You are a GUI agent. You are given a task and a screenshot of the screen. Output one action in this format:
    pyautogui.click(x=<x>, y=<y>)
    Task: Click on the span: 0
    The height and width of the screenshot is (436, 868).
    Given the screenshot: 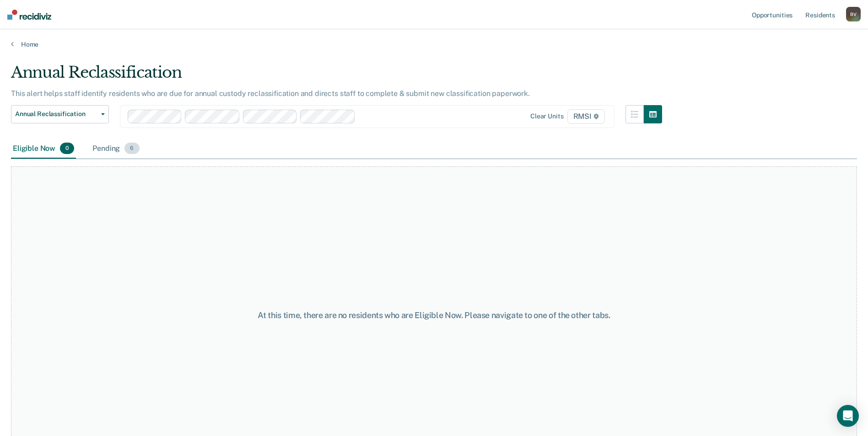 What is the action you would take?
    pyautogui.click(x=67, y=149)
    